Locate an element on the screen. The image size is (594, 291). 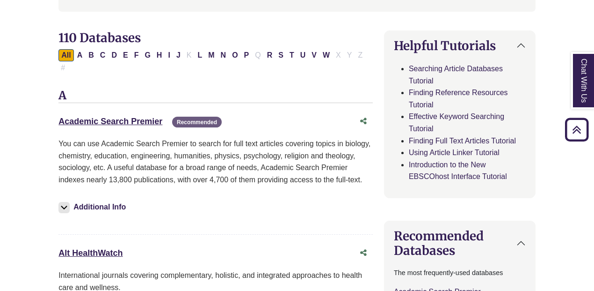
a: Back to Top is located at coordinates (577, 129).